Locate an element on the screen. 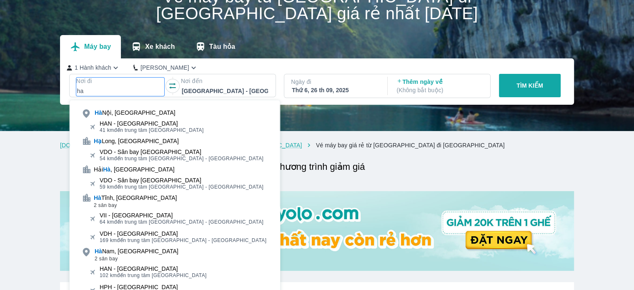 The image size is (634, 290). p: Máy bay is located at coordinates (98, 47).